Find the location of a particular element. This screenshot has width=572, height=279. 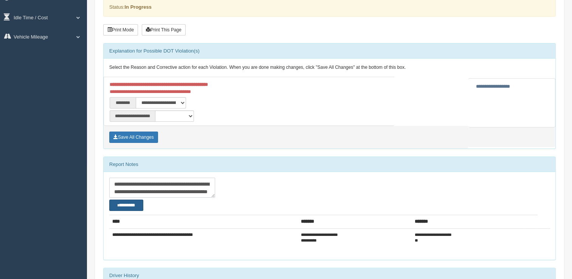

button: Print This Page is located at coordinates (164, 30).